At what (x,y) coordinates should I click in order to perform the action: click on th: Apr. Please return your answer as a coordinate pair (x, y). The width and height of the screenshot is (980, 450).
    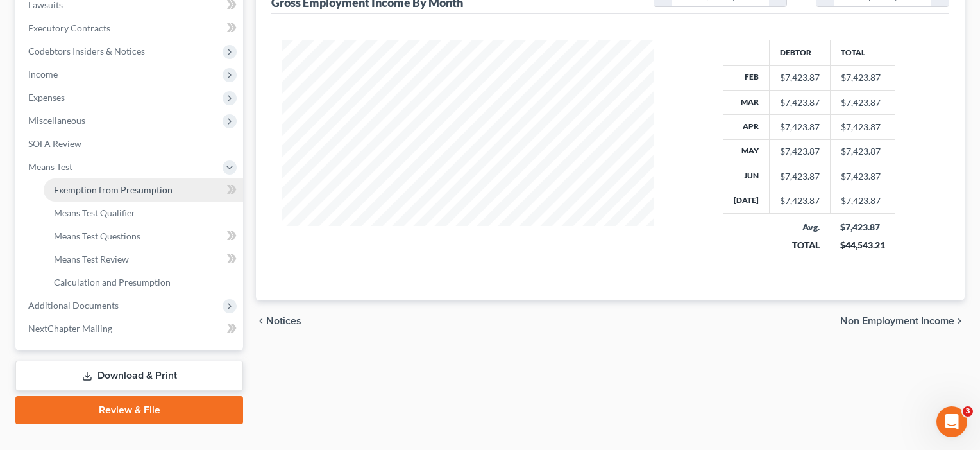
    Looking at the image, I should click on (747, 127).